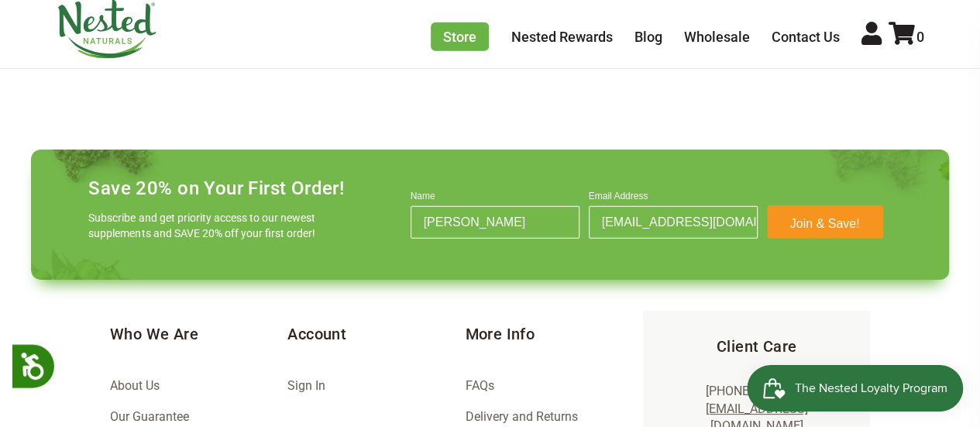  What do you see at coordinates (376, 334) in the screenshot?
I see `h5: Account` at bounding box center [376, 334].